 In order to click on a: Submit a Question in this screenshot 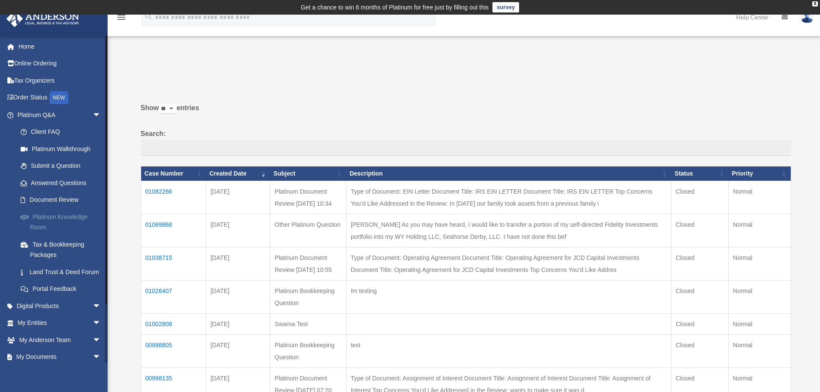, I will do `click(63, 166)`.